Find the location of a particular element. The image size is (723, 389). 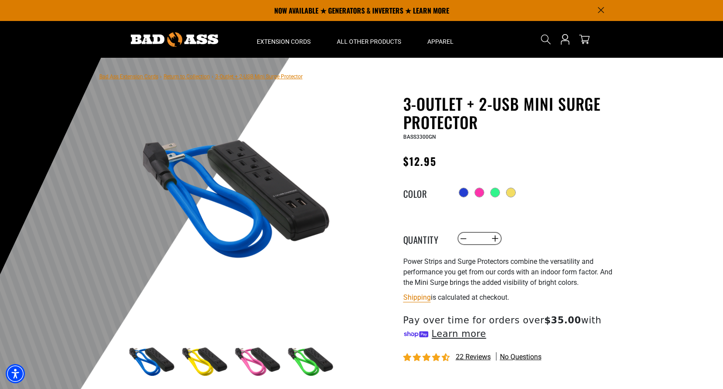

nav: breadcrumbs is located at coordinates (201, 76).